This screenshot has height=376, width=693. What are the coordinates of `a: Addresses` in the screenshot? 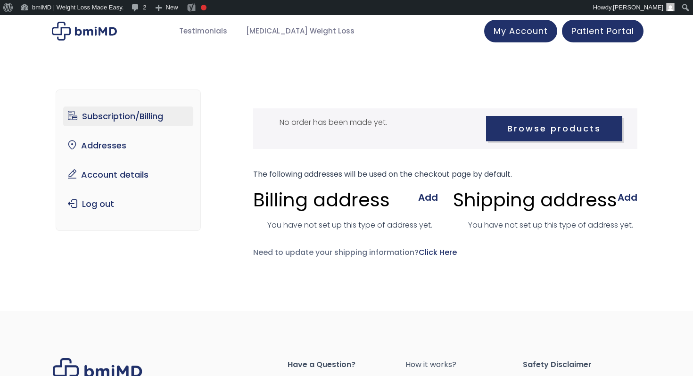 It's located at (128, 146).